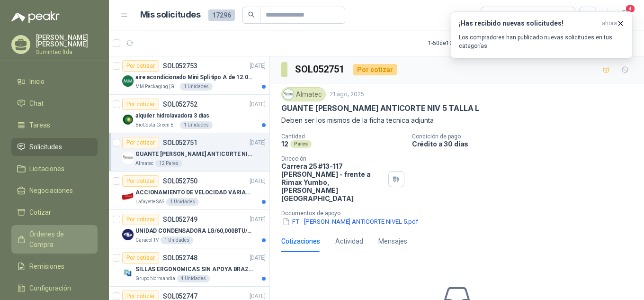  Describe the element at coordinates (542, 42) in the screenshot. I see `p: Los compradores han publicado nuevas solicitudes en tus categorías.` at that location.